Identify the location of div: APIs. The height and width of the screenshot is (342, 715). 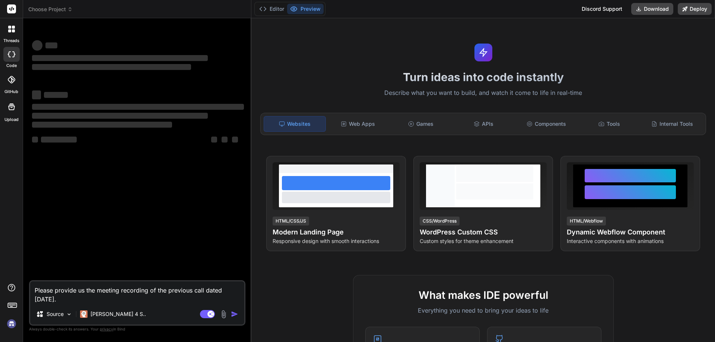
(484, 124).